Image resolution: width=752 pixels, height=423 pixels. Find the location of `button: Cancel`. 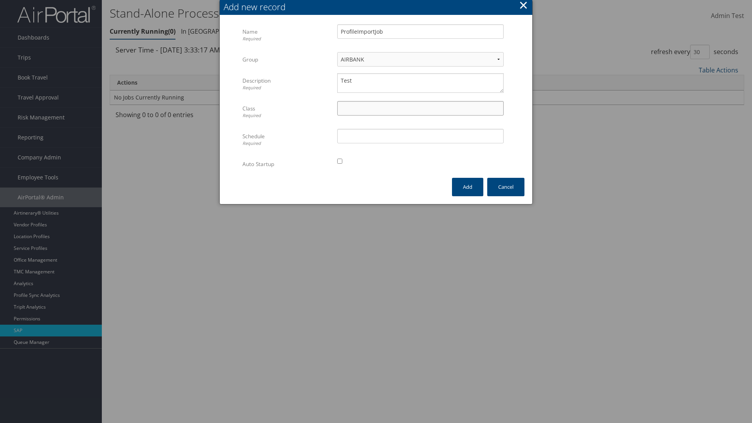

button: Cancel is located at coordinates (505, 187).